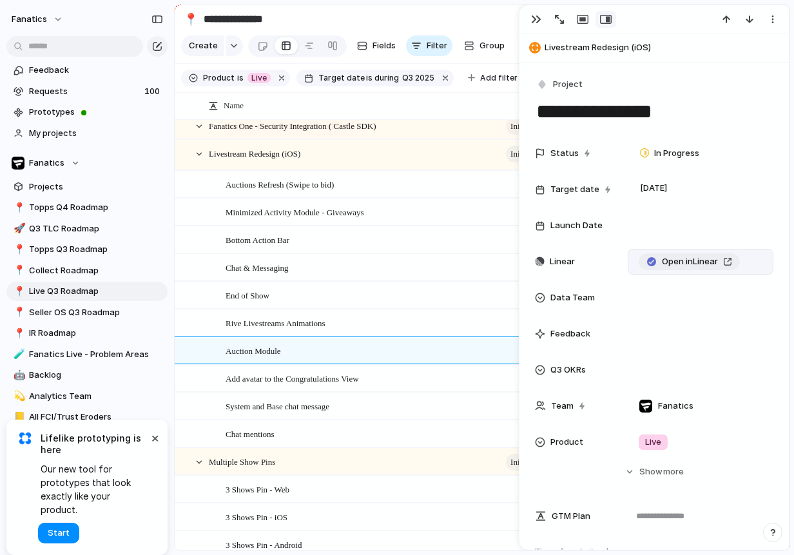 Image resolution: width=794 pixels, height=555 pixels. What do you see at coordinates (87, 312) in the screenshot?
I see `div: 📍Seller OS Q3 Roadmap` at bounding box center [87, 312].